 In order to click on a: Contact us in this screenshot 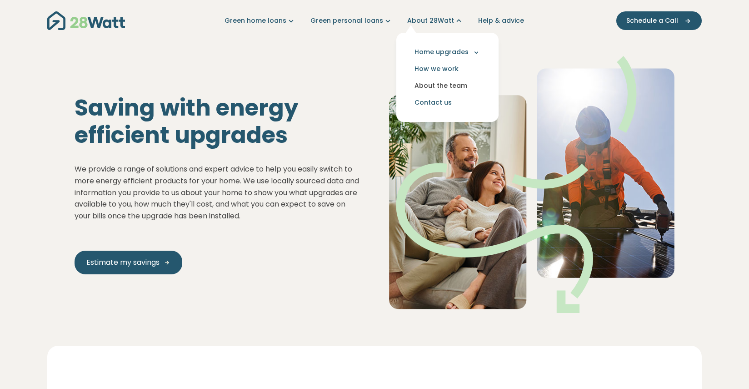, I will do `click(447, 102)`.